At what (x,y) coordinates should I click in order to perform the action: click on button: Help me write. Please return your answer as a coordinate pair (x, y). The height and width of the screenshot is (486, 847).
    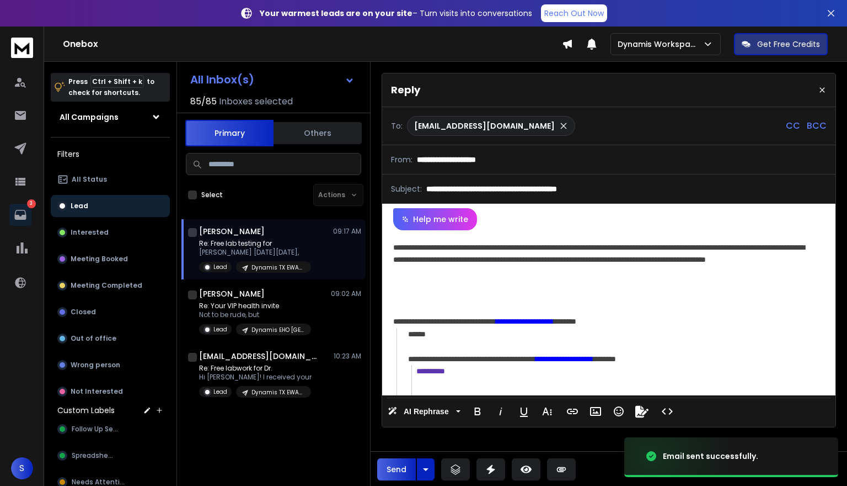
    Looking at the image, I should click on (435, 219).